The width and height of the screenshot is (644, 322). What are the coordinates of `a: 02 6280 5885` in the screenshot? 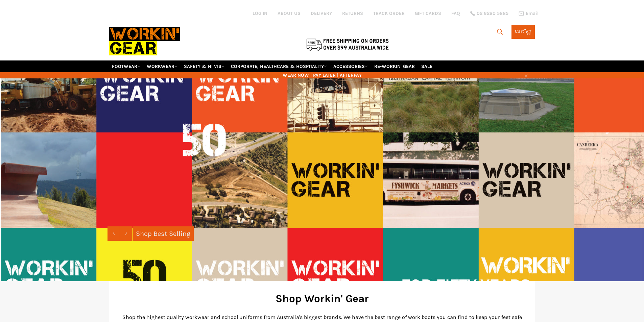 It's located at (489, 13).